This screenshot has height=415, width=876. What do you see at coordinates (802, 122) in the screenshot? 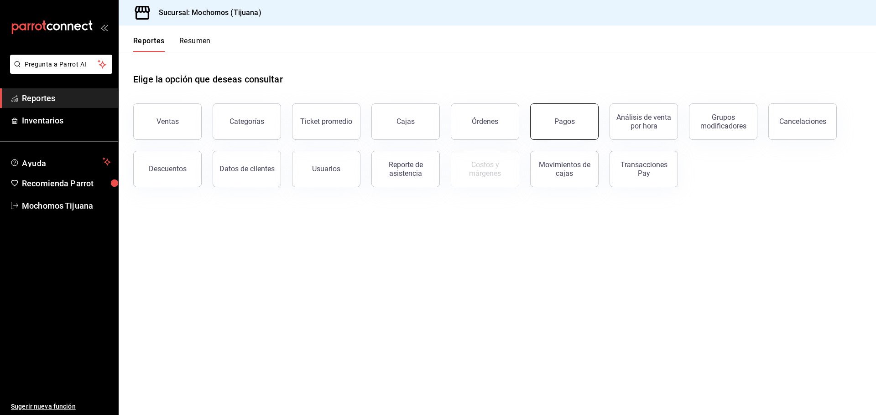
I see `button: Cancelaciones` at bounding box center [802, 122].